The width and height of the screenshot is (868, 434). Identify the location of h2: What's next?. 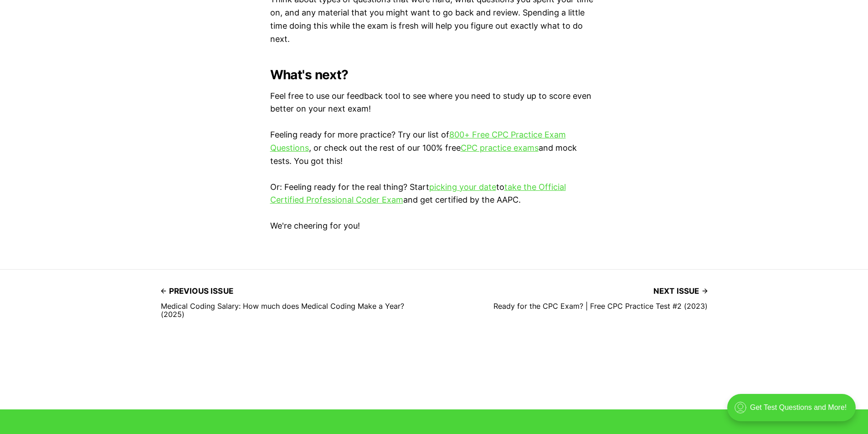
(434, 75).